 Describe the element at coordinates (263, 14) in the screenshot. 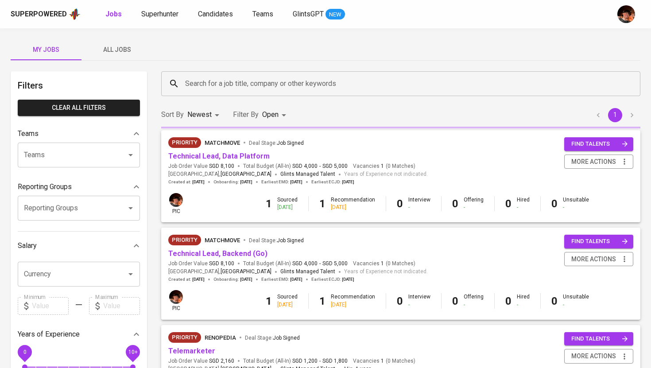

I see `span: Teams` at that location.